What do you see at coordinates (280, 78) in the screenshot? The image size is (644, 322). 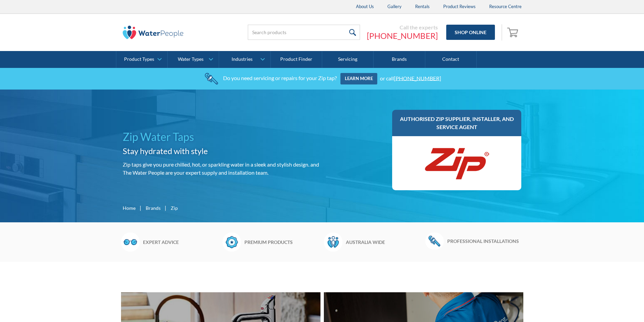 I see `div: Do you need servicing or repairs for your Zip tap?` at bounding box center [280, 78].